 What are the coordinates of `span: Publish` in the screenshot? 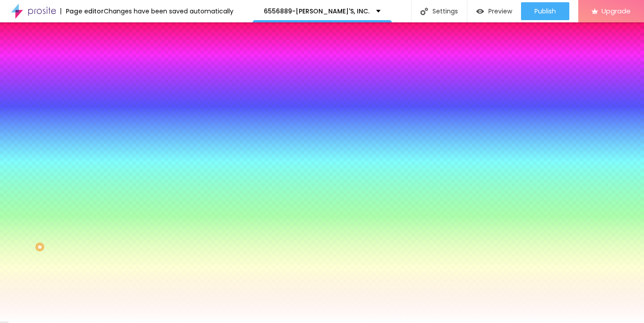 It's located at (545, 11).